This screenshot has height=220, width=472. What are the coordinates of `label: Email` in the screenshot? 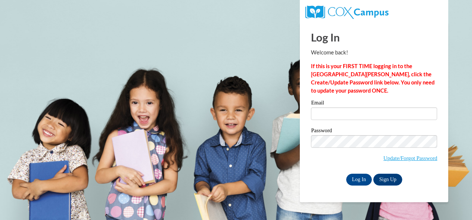 It's located at (374, 104).